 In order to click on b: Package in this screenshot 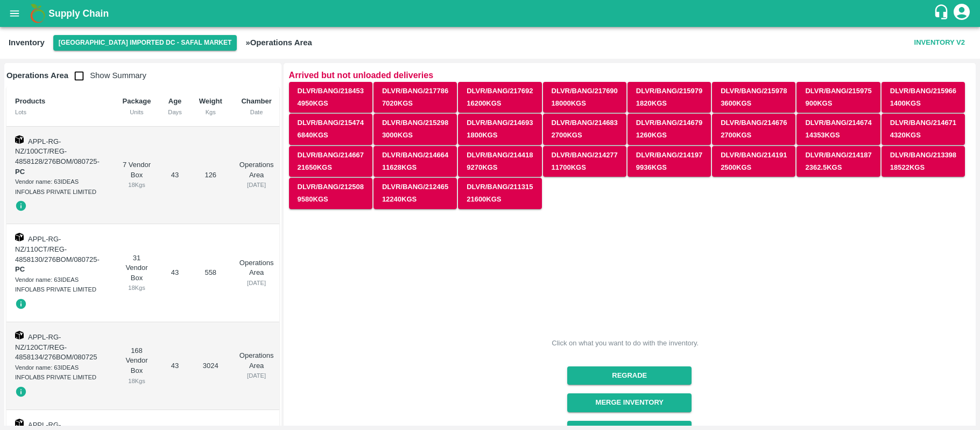, I will do `click(137, 100)`.